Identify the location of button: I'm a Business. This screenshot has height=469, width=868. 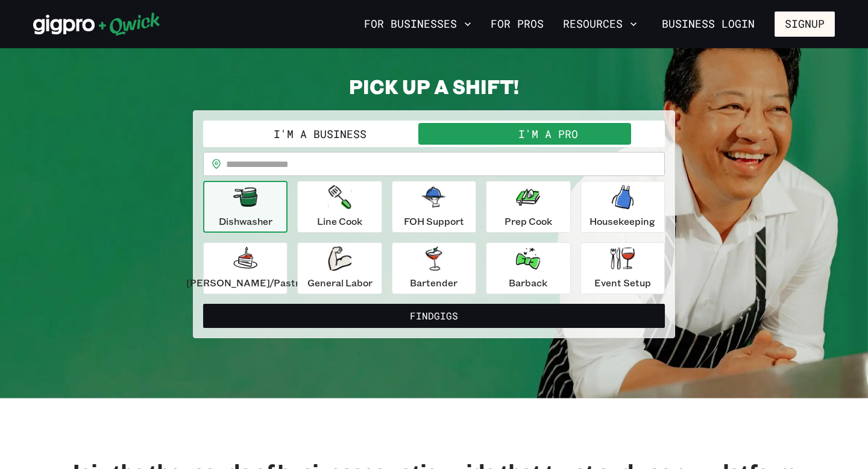
(320, 134).